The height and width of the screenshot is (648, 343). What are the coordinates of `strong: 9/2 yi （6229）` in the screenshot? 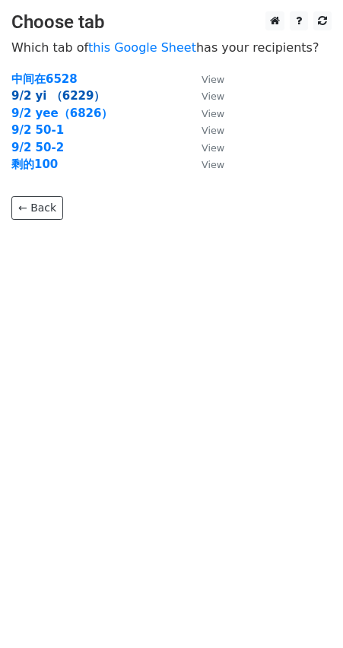 It's located at (58, 96).